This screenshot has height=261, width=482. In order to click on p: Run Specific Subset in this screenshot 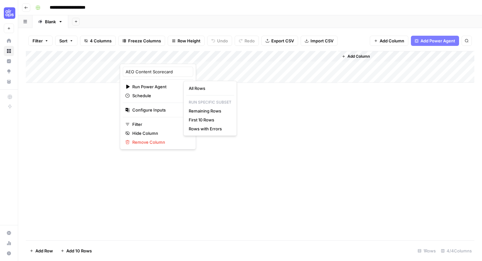, I will do `click(210, 102)`.